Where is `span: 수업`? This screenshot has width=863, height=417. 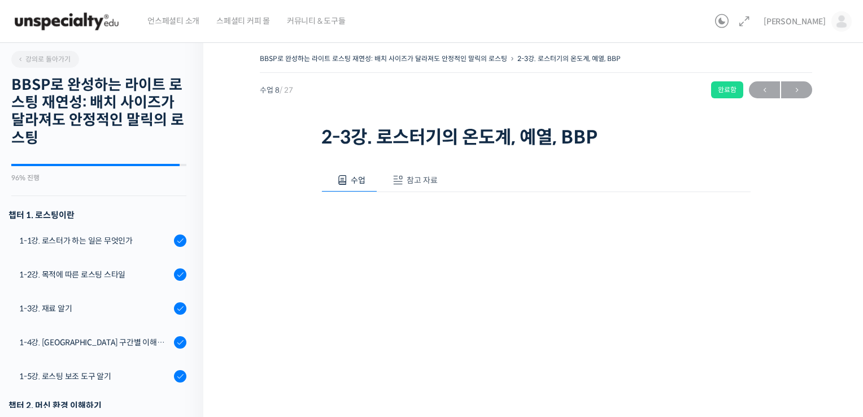
span: 수업 is located at coordinates (358, 180).